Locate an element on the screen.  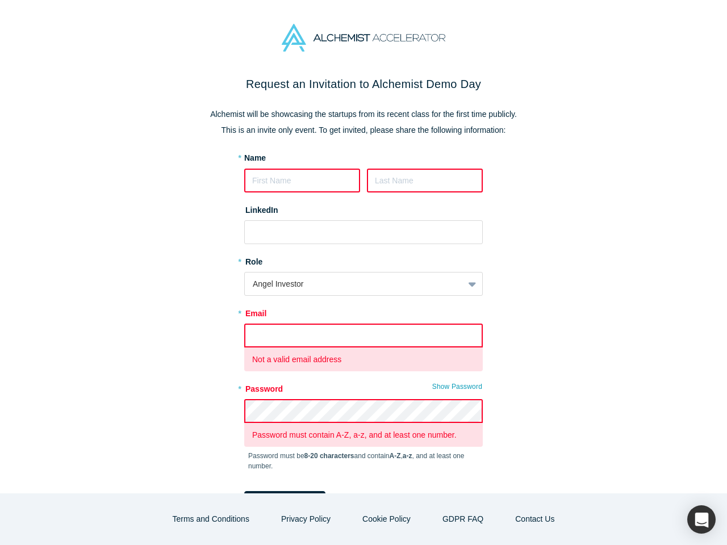
label: Password is located at coordinates (363, 387).